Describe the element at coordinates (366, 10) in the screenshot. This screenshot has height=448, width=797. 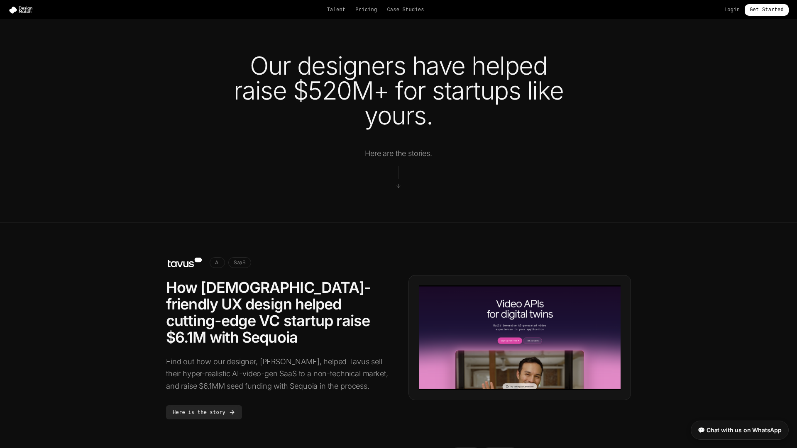
I see `a: Pricing` at that location.